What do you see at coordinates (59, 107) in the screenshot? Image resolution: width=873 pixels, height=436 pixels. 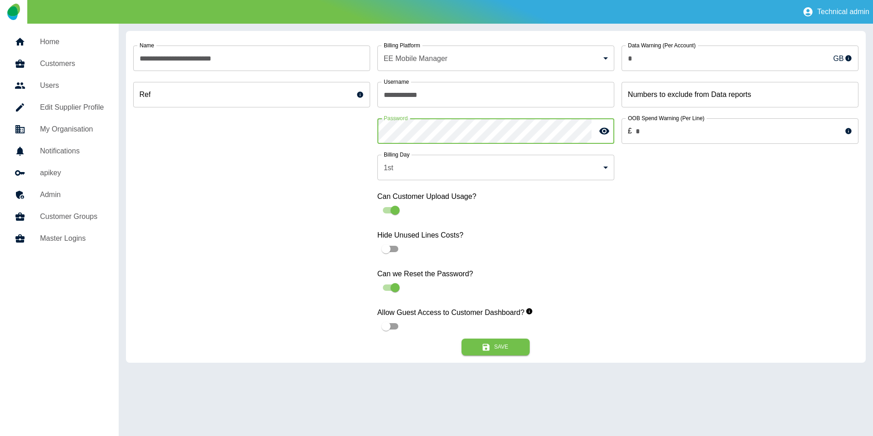 I see `a: Edit Supplier Profile` at bounding box center [59, 107].